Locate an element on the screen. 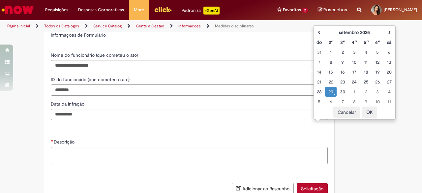 The width and height of the screenshot is (422, 193). p: +GenAi is located at coordinates (211, 11).